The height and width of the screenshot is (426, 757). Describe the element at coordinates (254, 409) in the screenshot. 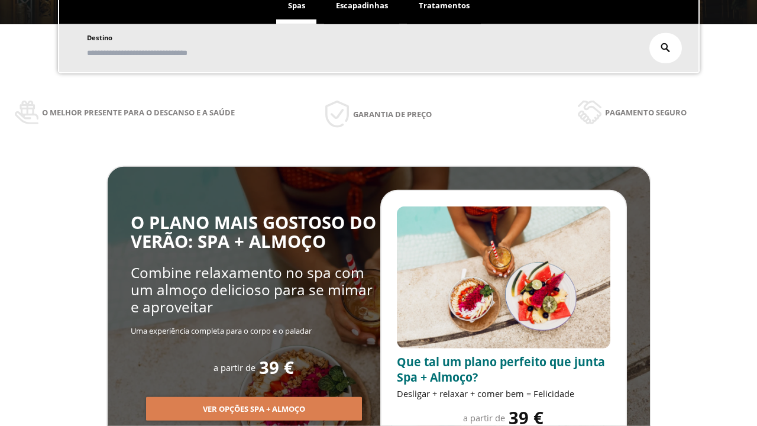

I see `a: Ver opções Spa + Almoço` at that location.